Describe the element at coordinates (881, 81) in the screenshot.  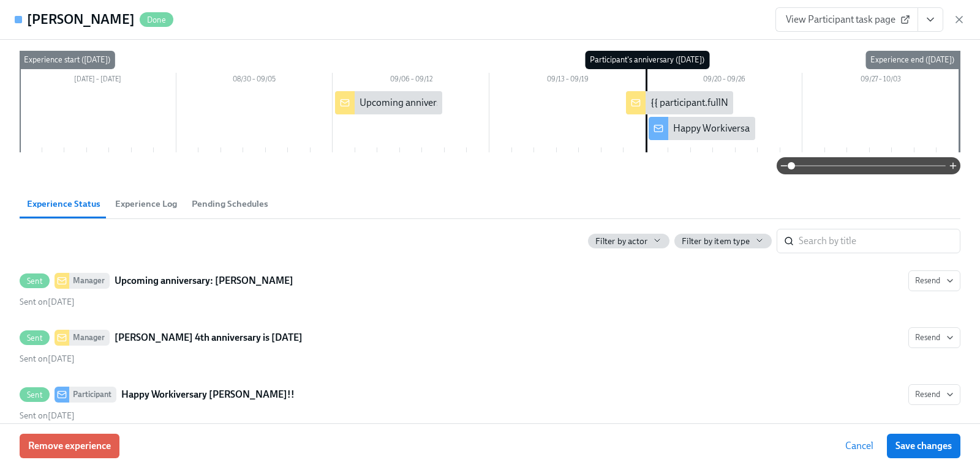
I see `div: 09/27 – 10/03` at that location.